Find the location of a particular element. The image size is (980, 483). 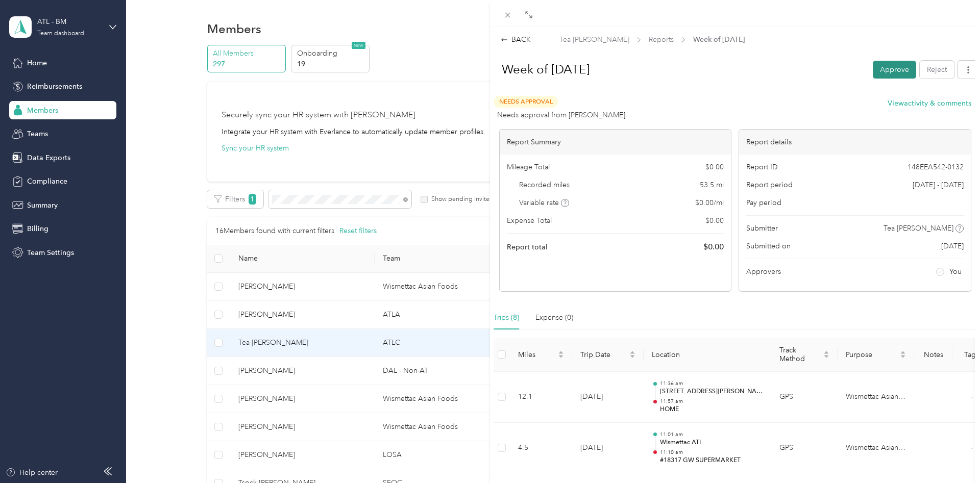

span: 148EEA542-0132 is located at coordinates (935, 167).